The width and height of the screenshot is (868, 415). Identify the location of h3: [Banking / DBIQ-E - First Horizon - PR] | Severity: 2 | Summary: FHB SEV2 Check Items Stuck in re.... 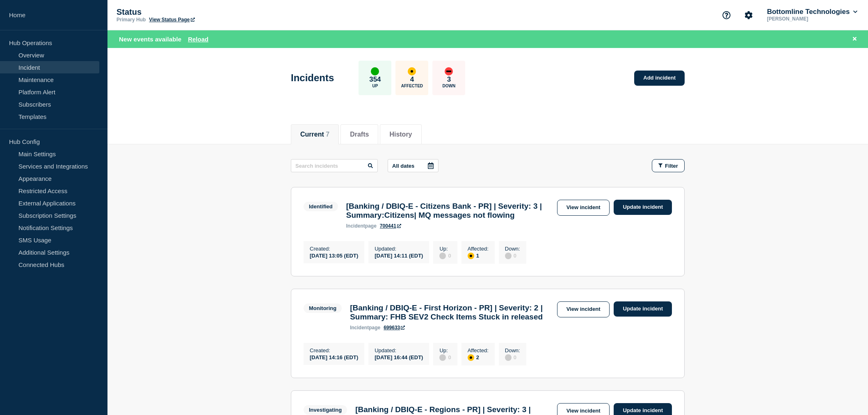
(451, 312).